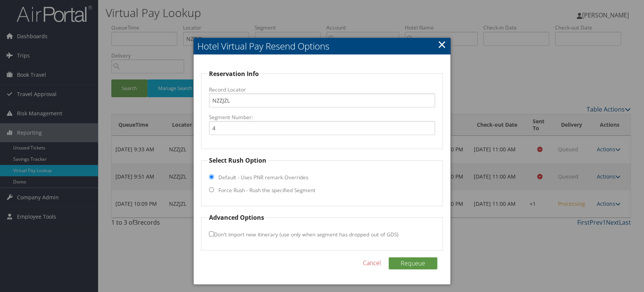  Describe the element at coordinates (266, 190) in the screenshot. I see `label: Force Rush - Rush the specified Segment` at that location.